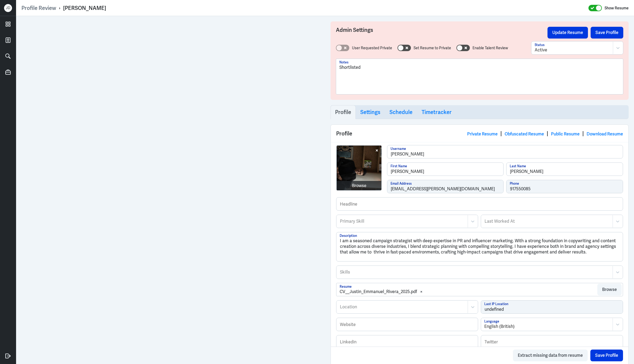 This screenshot has width=634, height=364. Describe the element at coordinates (524, 134) in the screenshot. I see `a: Obfuscated Resume` at that location.